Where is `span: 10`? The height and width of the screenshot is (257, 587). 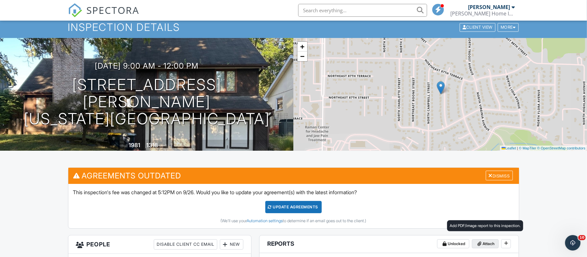
span: 10 is located at coordinates (582, 238).